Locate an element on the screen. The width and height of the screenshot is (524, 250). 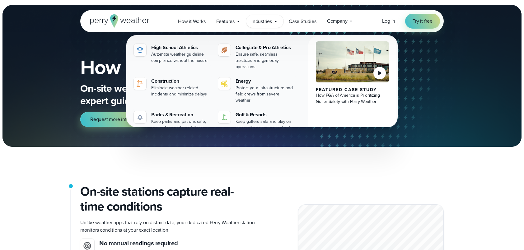
div: Featured Case Study is located at coordinates (352, 90).